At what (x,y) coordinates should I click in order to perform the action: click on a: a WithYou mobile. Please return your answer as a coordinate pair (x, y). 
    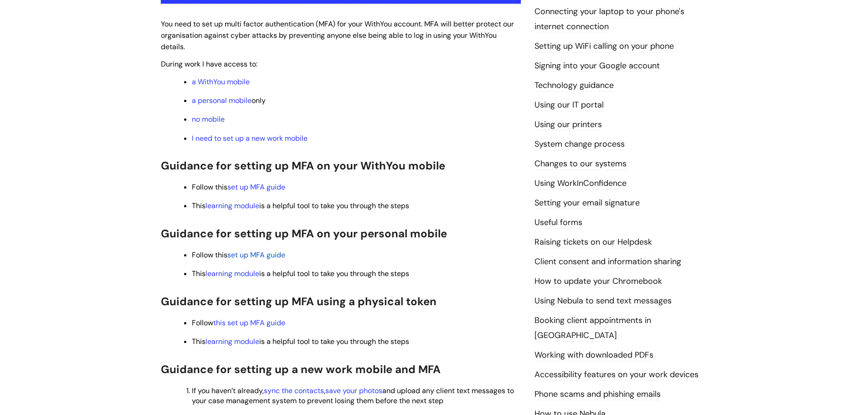
    Looking at the image, I should click on (221, 81).